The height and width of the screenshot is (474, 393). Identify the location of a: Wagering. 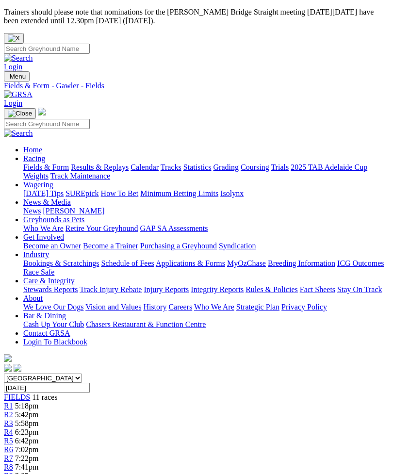
(38, 184).